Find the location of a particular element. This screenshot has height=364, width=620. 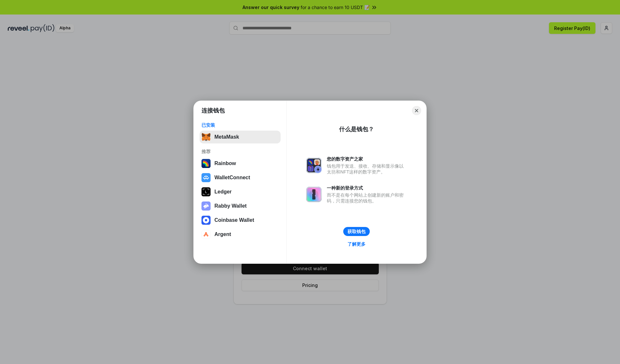

a: 了解更多 is located at coordinates (356, 244).